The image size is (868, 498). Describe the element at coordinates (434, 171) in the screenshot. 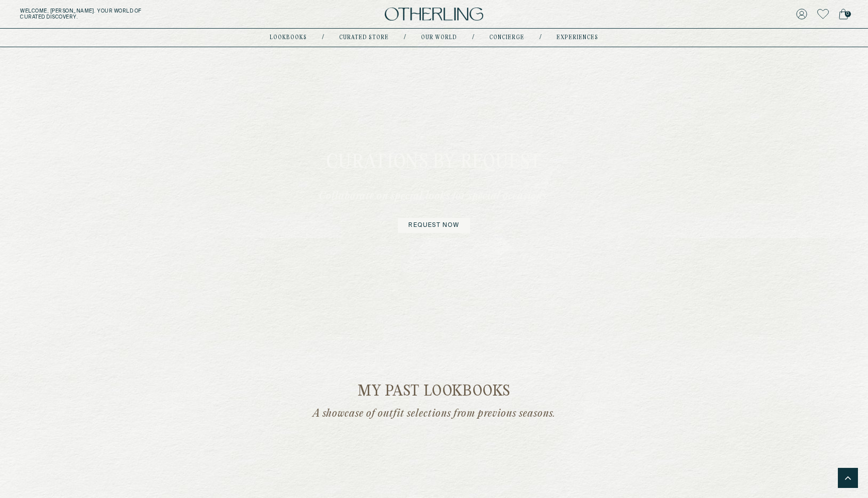

I see `h2: Curations by Request` at that location.